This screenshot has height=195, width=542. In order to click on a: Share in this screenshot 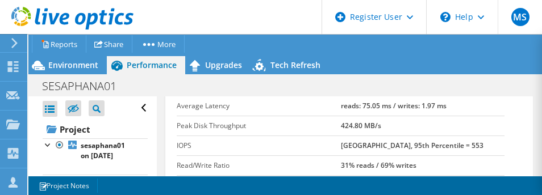, I will do `click(109, 44)`.